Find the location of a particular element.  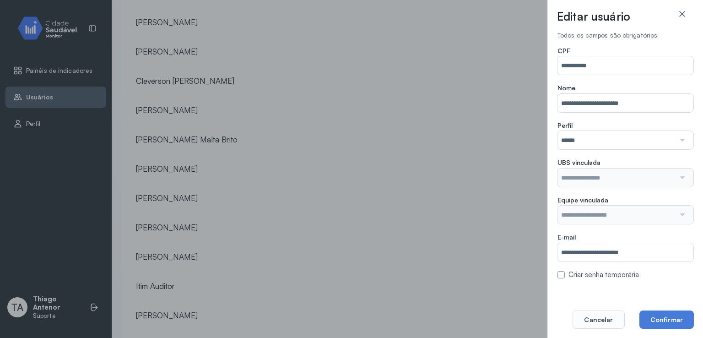

span: Equipe vinculada is located at coordinates (582, 200).